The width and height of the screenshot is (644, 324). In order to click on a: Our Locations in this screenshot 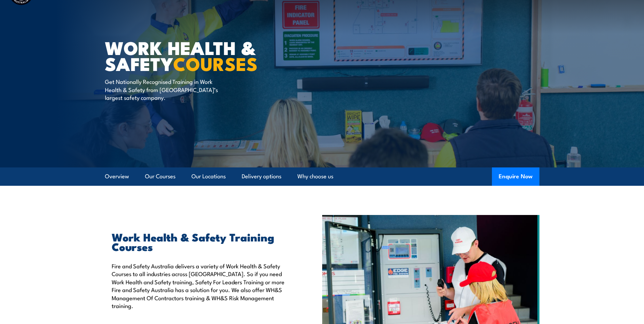, I will do `click(208, 176)`.